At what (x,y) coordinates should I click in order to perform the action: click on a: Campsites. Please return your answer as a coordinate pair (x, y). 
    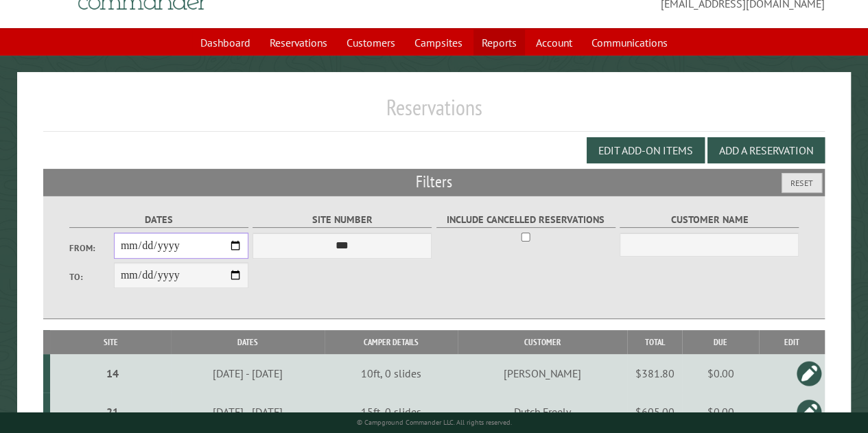
    Looking at the image, I should click on (439, 43).